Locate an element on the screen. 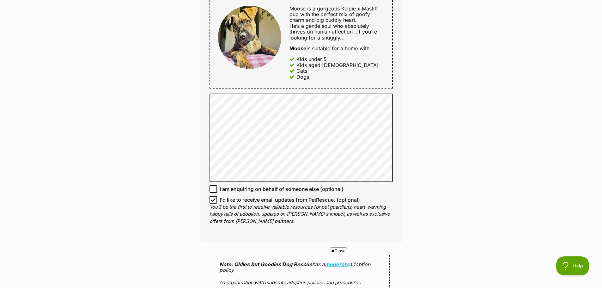 The width and height of the screenshot is (602, 288). strong: Moose is located at coordinates (298, 48).